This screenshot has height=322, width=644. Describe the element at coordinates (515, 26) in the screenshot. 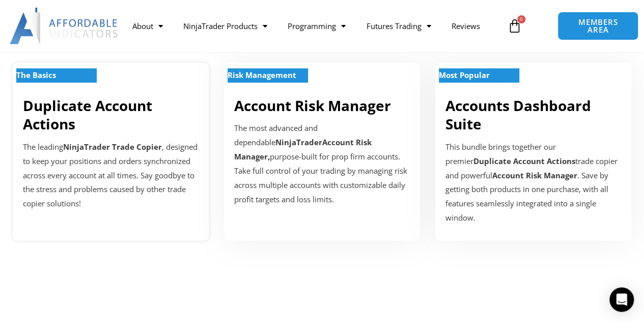

I see `a: 0` at that location.